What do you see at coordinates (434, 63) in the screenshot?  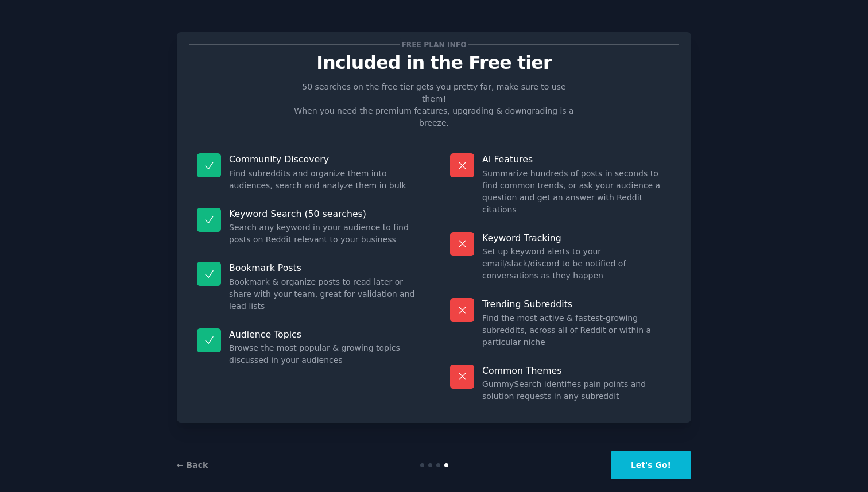 I see `p: Included in the Free tier` at bounding box center [434, 63].